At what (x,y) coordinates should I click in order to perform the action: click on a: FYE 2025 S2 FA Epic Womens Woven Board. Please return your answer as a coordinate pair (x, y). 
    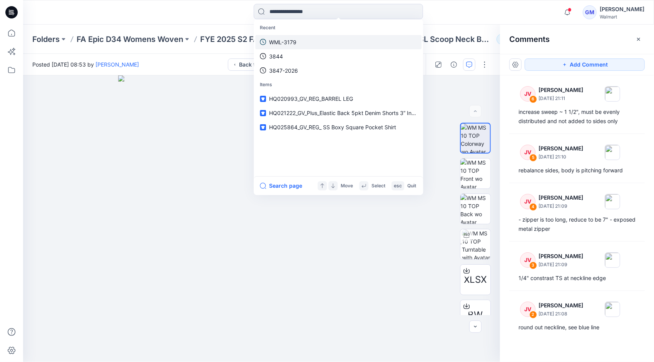
    Looking at the image, I should click on (269, 39).